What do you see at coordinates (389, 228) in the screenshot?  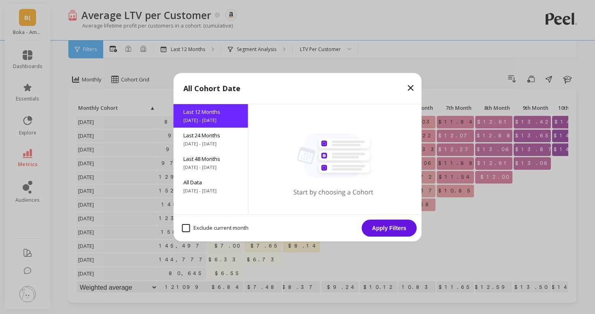 I see `button: Apply Filters` at bounding box center [389, 228].